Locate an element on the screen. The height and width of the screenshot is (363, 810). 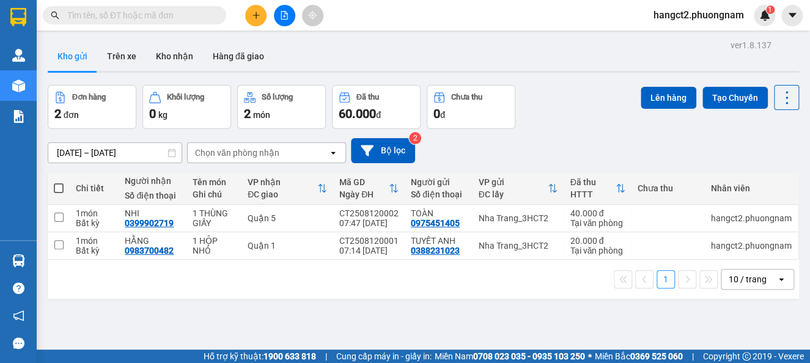
sup: 1 is located at coordinates (770, 10).